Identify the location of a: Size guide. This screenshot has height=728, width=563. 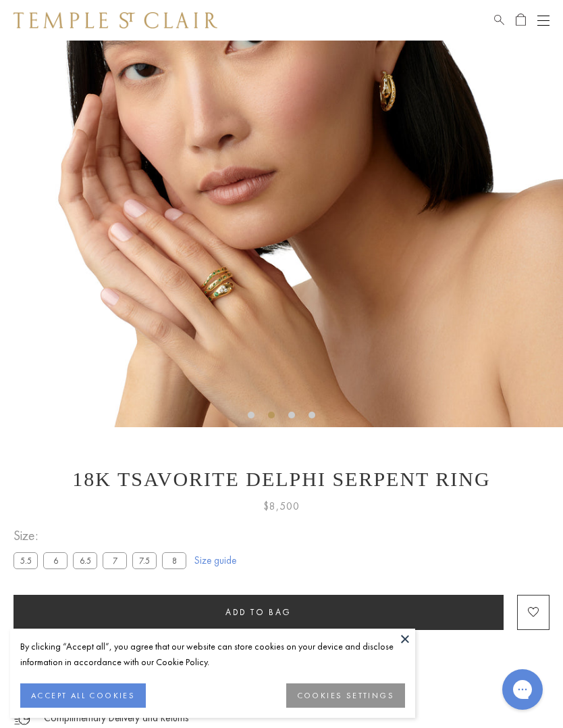
(216, 560).